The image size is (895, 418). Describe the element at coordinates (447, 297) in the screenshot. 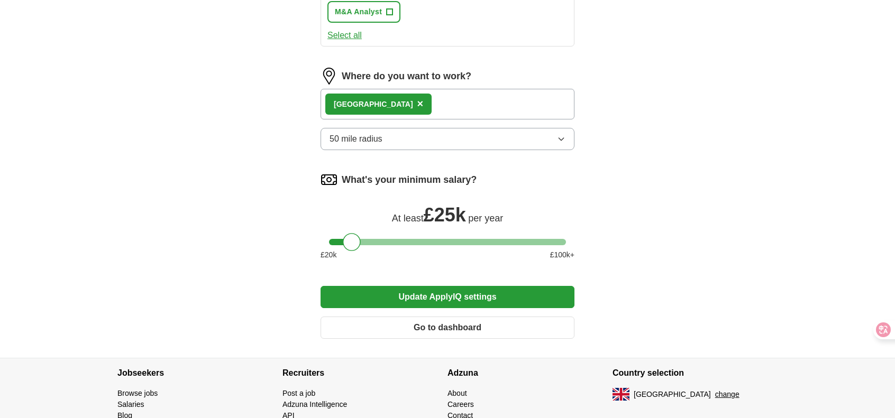

I see `button: Update ApplyIQ settings` at that location.